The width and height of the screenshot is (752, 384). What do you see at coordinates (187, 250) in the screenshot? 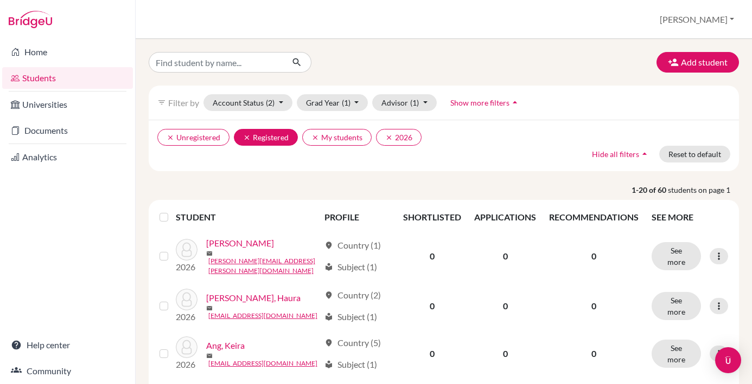
I see `img: Abraham, Esther` at bounding box center [187, 250].